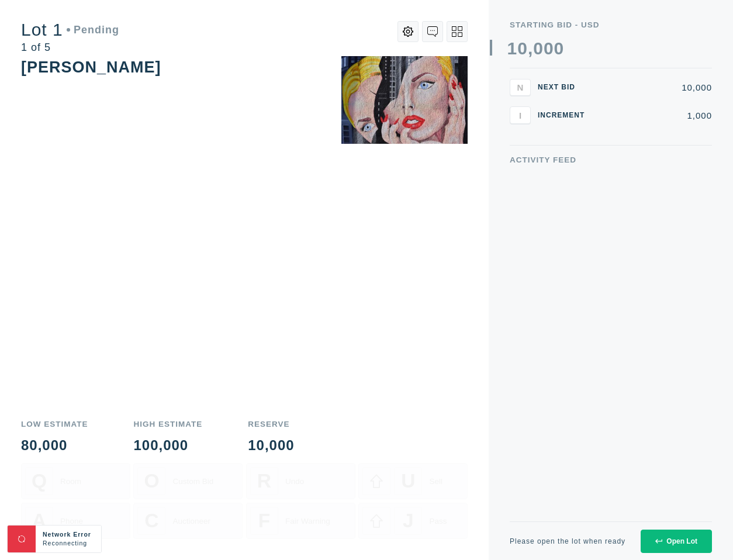  I want to click on div: 80,000, so click(54, 446).